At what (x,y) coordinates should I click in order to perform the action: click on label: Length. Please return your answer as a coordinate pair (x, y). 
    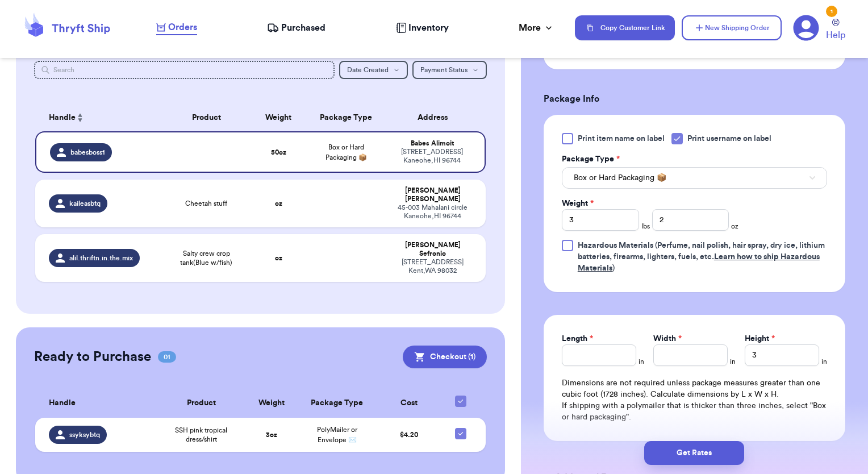
    Looking at the image, I should click on (577, 338).